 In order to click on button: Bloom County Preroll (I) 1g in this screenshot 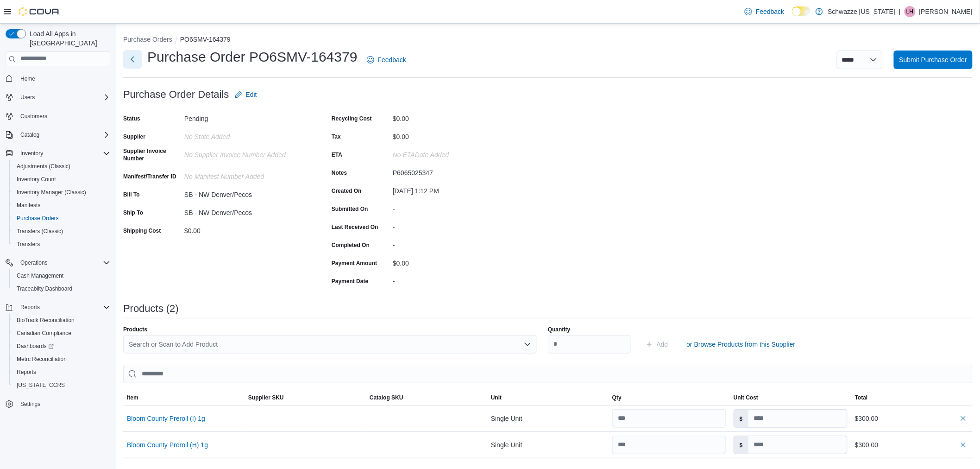, I will do `click(166, 419)`.